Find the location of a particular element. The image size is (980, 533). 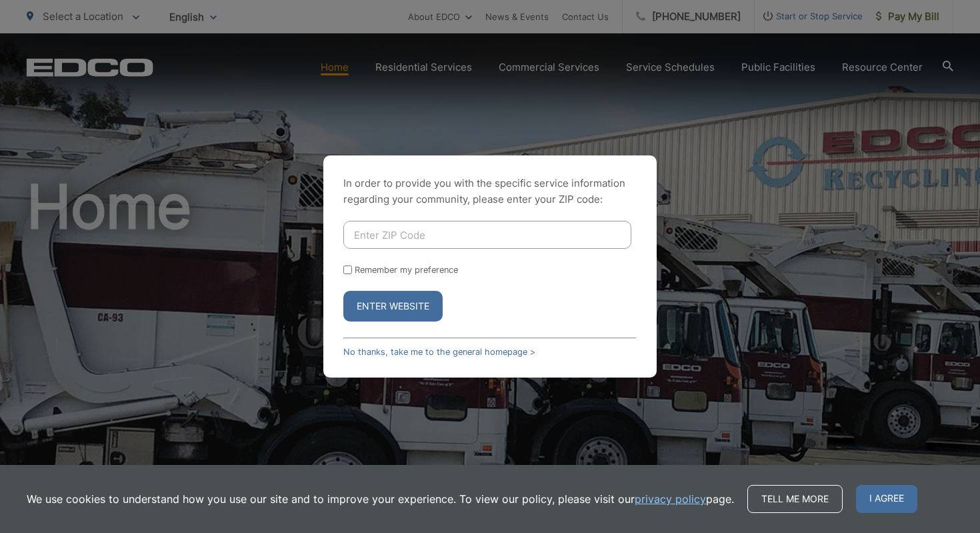

button: Enter Website is located at coordinates (393, 306).